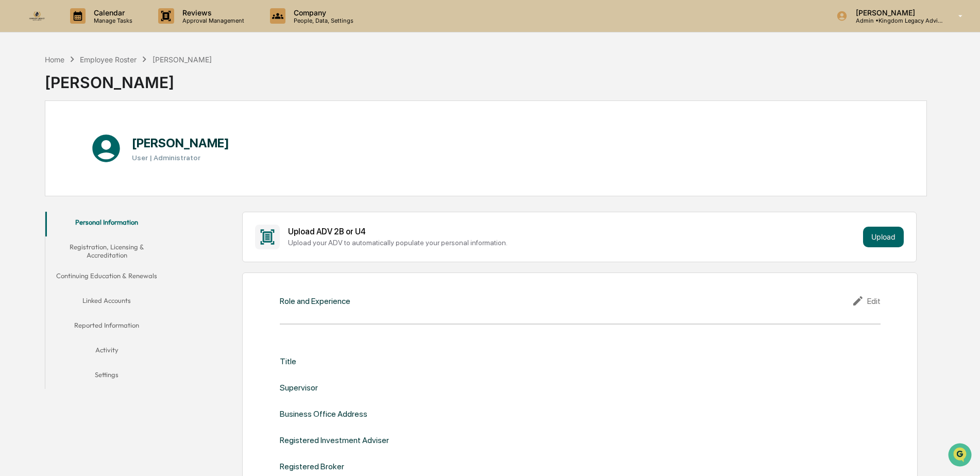 The width and height of the screenshot is (980, 476). I want to click on a: 🖐️Preclearance, so click(38, 135).